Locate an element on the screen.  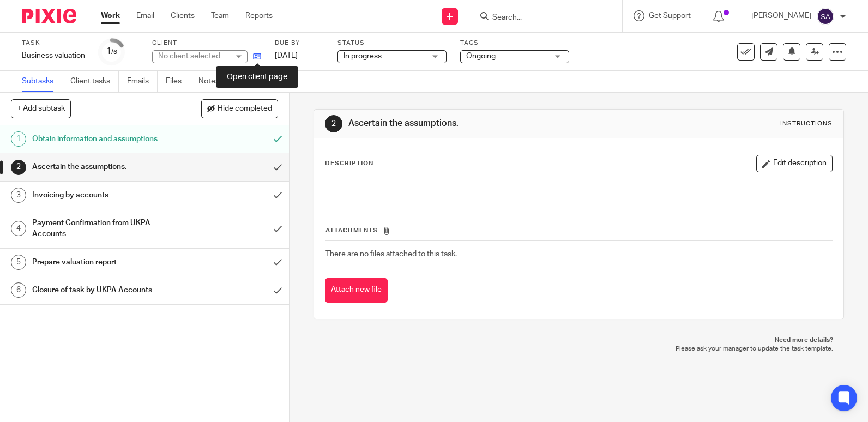
a: Work is located at coordinates (110, 16).